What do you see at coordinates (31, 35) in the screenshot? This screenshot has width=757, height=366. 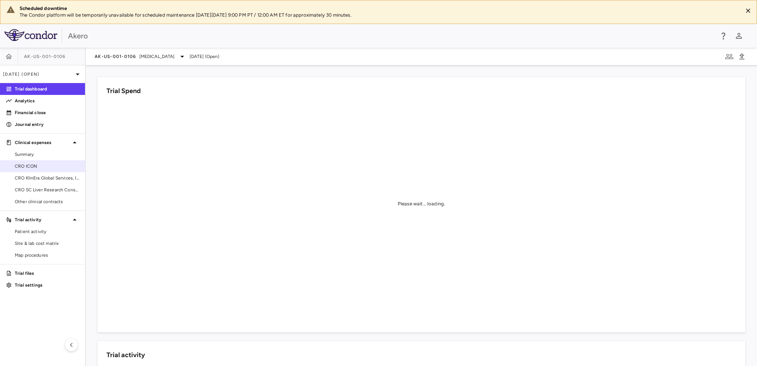 I see `img: logo-full-SnFGN8VE.png` at bounding box center [31, 35].